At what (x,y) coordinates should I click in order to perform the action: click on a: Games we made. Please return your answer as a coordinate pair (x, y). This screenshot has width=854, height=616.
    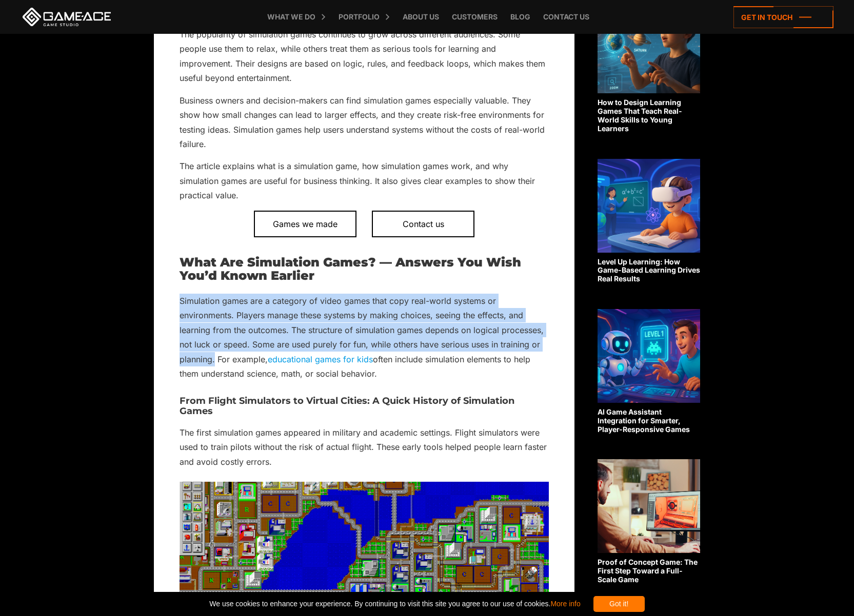
    Looking at the image, I should click on (305, 224).